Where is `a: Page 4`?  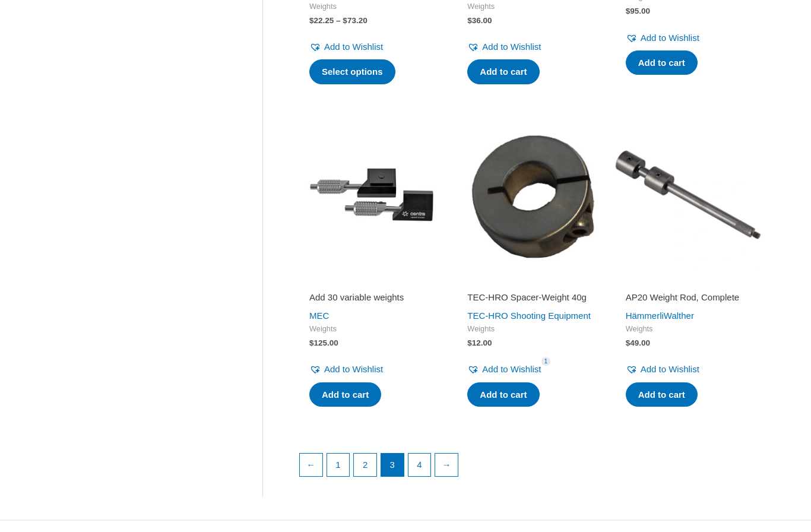 a: Page 4 is located at coordinates (420, 465).